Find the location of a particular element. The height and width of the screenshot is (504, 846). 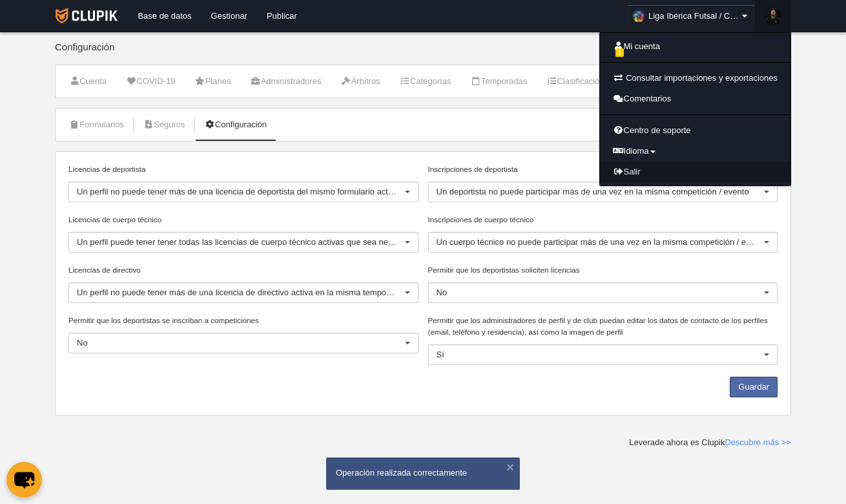

img: OarxR5tLFrTb.30x30.jpg is located at coordinates (639, 16).